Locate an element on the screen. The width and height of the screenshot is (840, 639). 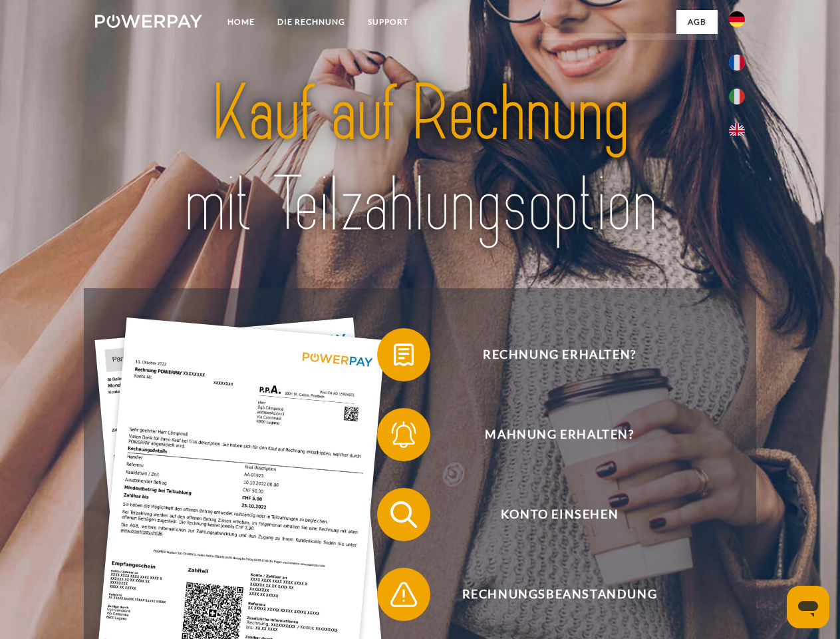
span: Konto einsehen is located at coordinates (560, 515).